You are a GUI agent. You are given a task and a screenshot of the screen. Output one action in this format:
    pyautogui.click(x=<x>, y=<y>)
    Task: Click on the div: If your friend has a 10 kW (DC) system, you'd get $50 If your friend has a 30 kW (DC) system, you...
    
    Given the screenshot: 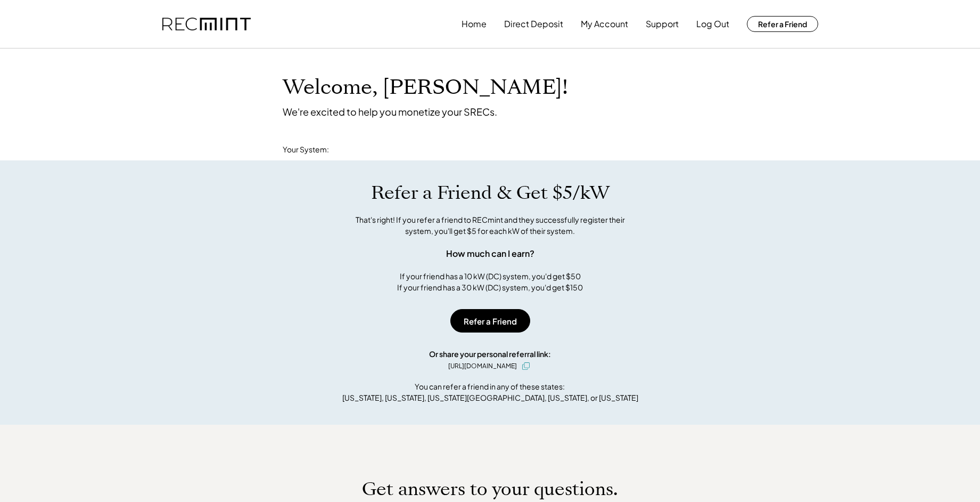 What is the action you would take?
    pyautogui.click(x=490, y=282)
    